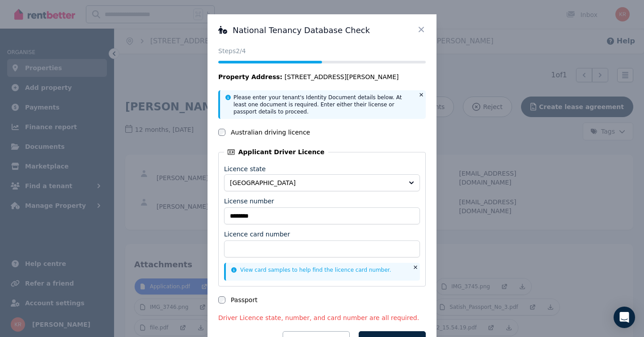  What do you see at coordinates (625, 317) in the screenshot?
I see `div: Open Intercom Messenger` at bounding box center [625, 317].